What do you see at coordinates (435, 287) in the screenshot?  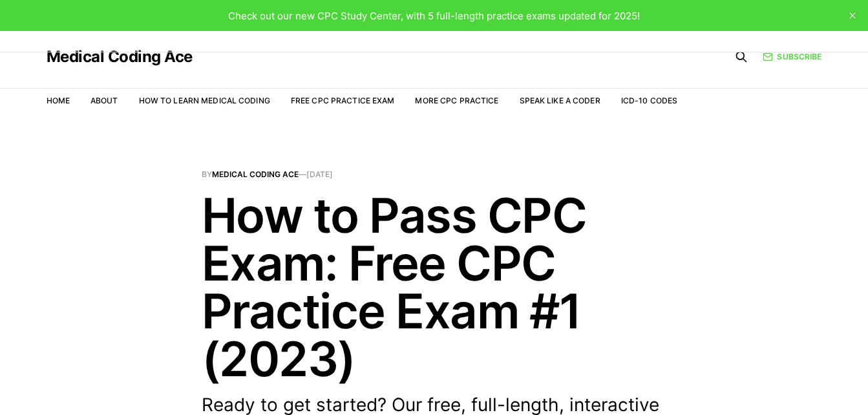 I see `h1: How to Pass CPC Exam: Free CPC Practice Exam #1 (2023)` at bounding box center [435, 287].